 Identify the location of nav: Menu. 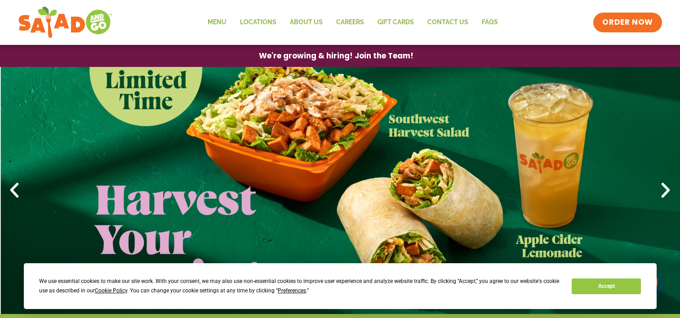
(353, 22).